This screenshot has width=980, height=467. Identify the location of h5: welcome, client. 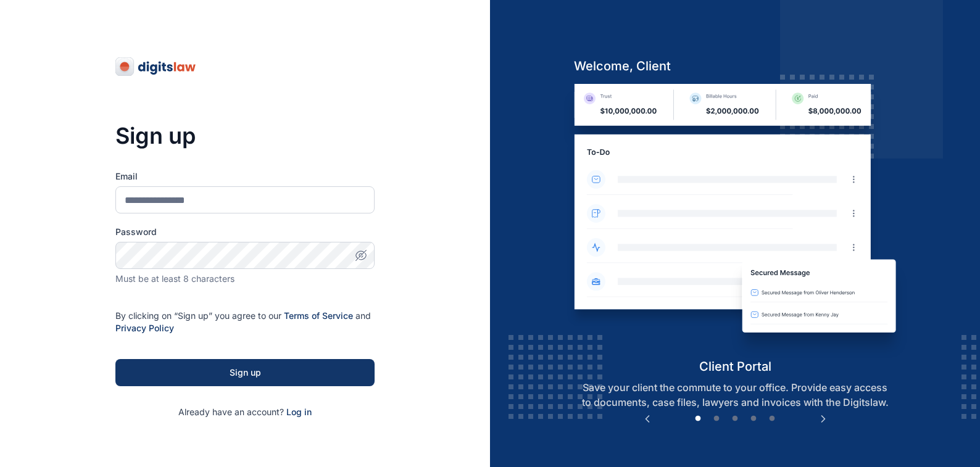
(735, 66).